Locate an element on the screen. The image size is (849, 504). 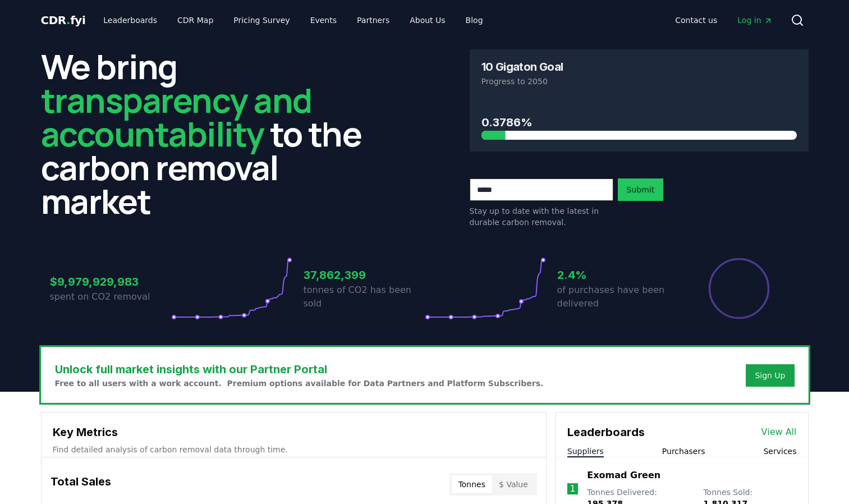
h3: Unlock full market insights with our Partner Portal is located at coordinates (299, 369).